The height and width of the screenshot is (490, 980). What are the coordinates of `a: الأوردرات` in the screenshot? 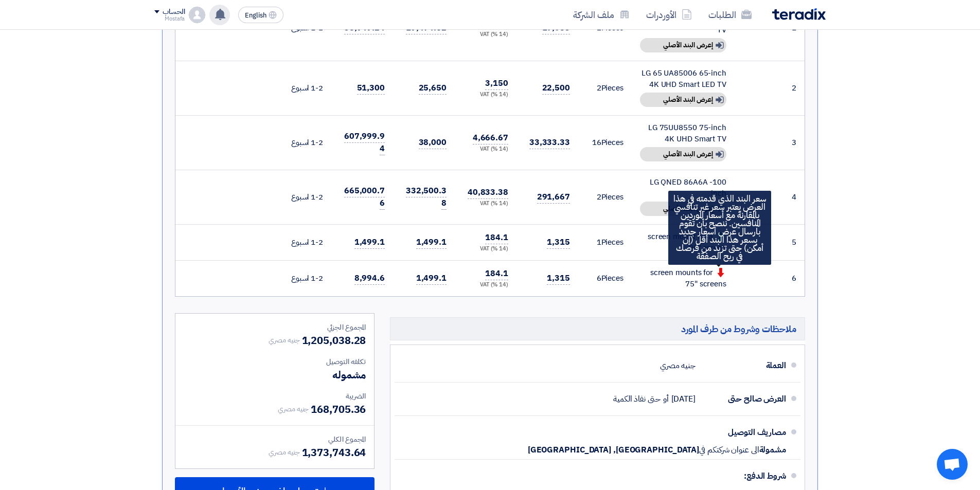 It's located at (669, 14).